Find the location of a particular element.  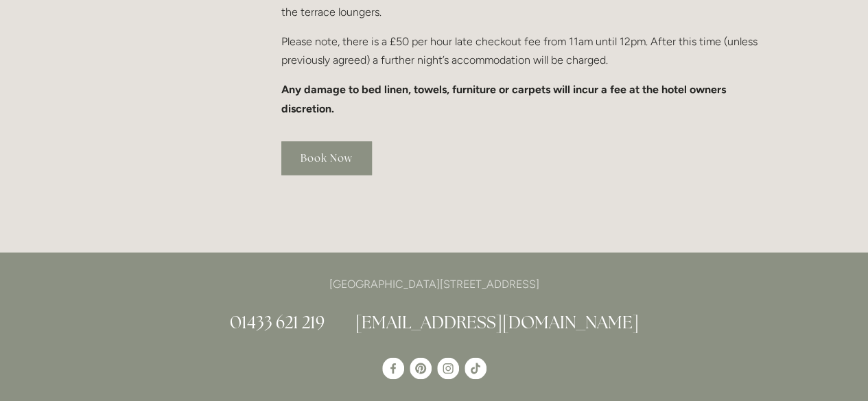

a: Pinterest is located at coordinates (421, 369).